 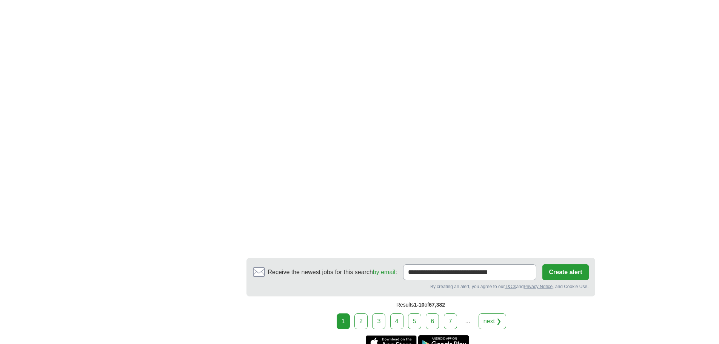 I want to click on a: 4, so click(x=397, y=321).